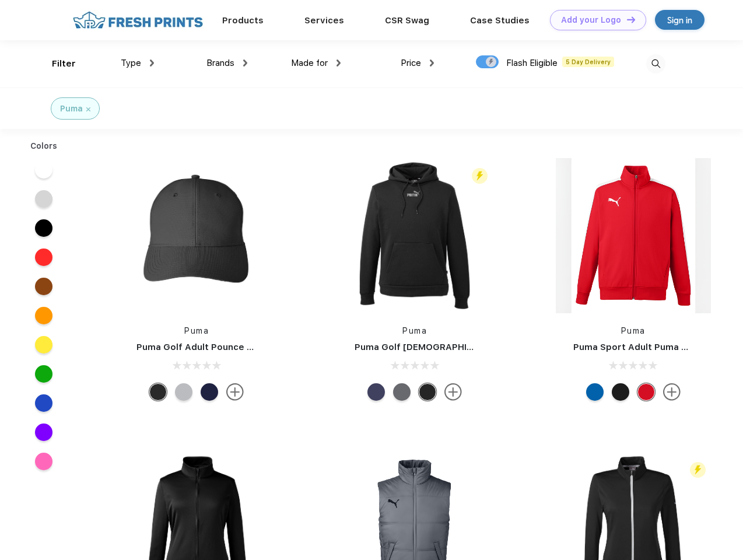 The width and height of the screenshot is (743, 560). Describe the element at coordinates (44, 146) in the screenshot. I see `div: Colors` at that location.